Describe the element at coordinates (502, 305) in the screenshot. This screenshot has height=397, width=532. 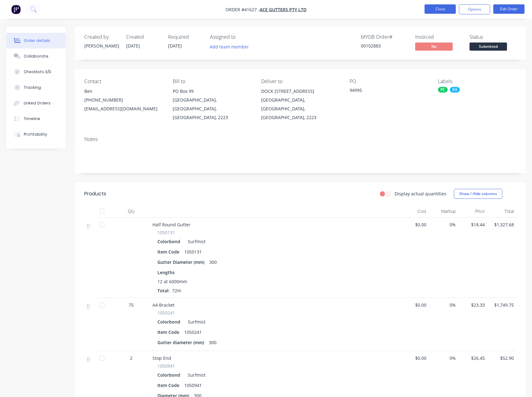
I see `span: $1,749.75` at that location.